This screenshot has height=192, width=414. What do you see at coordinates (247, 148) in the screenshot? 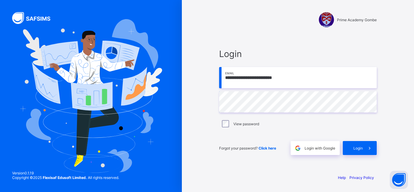
I see `span: Forgot your password?` at bounding box center [247, 148].